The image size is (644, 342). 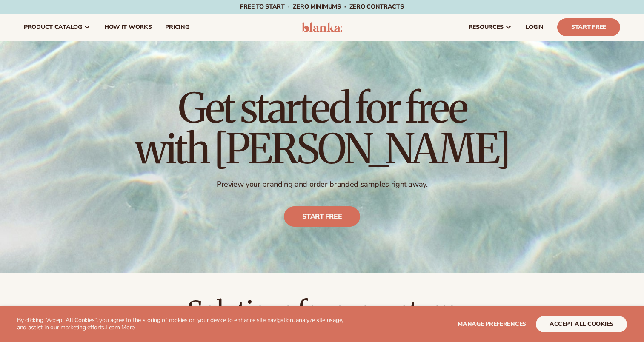 What do you see at coordinates (183, 324) in the screenshot?
I see `p: By clicking "Accept All Cookies", you agree to the storing of cookies on your device to enhance s...` at bounding box center [183, 324].